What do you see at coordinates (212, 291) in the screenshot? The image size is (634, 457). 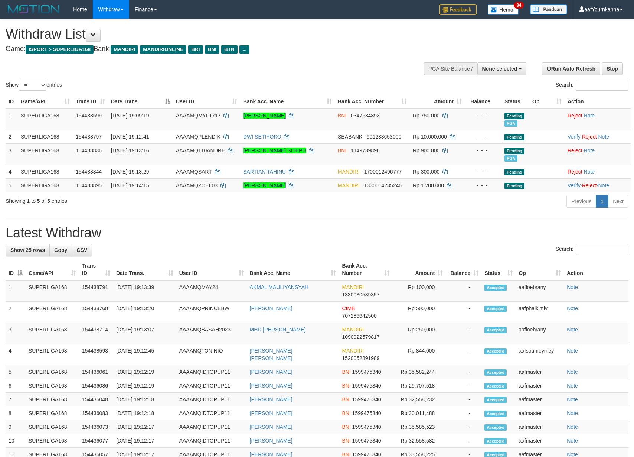 I see `td: AAAAMQMAY24` at bounding box center [212, 291].